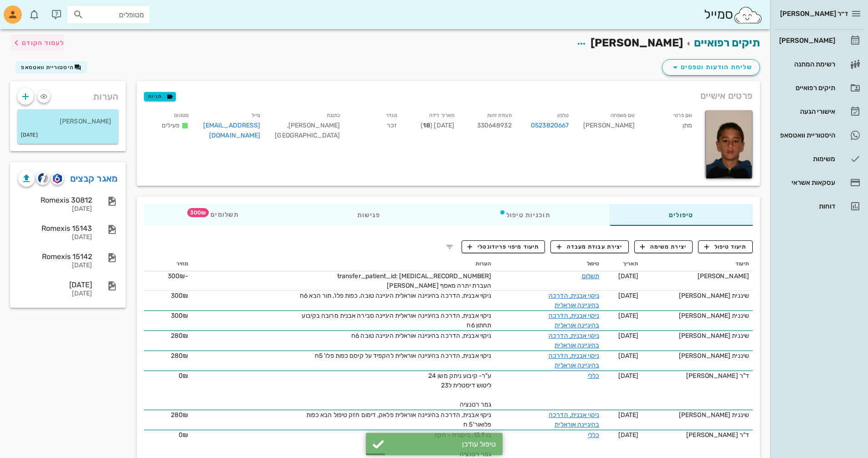  I want to click on div: טיפולים, so click(681, 215).